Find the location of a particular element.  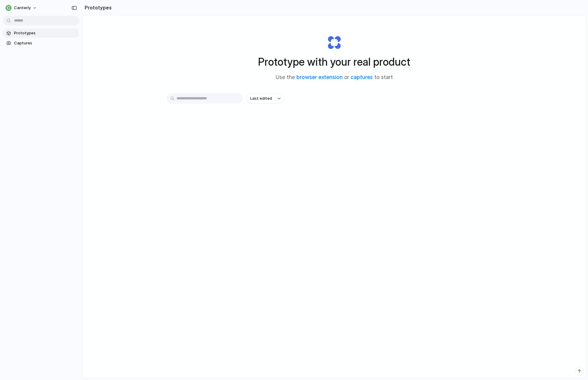

a: browser extension is located at coordinates (320, 78).